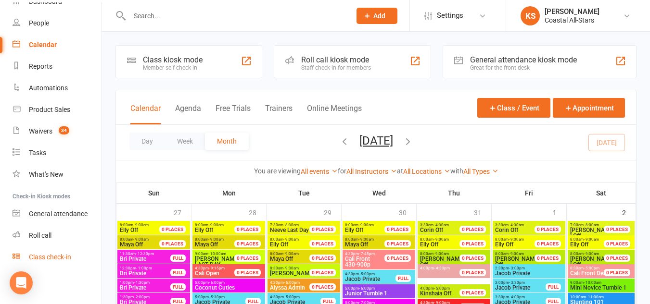  I want to click on a: Product Sales, so click(57, 110).